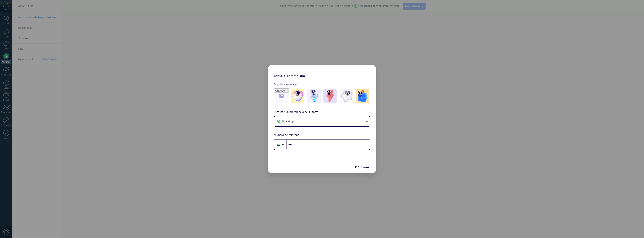 This screenshot has width=644, height=238. Describe the element at coordinates (287, 121) in the screenshot. I see `span: WhatsApp` at that location.